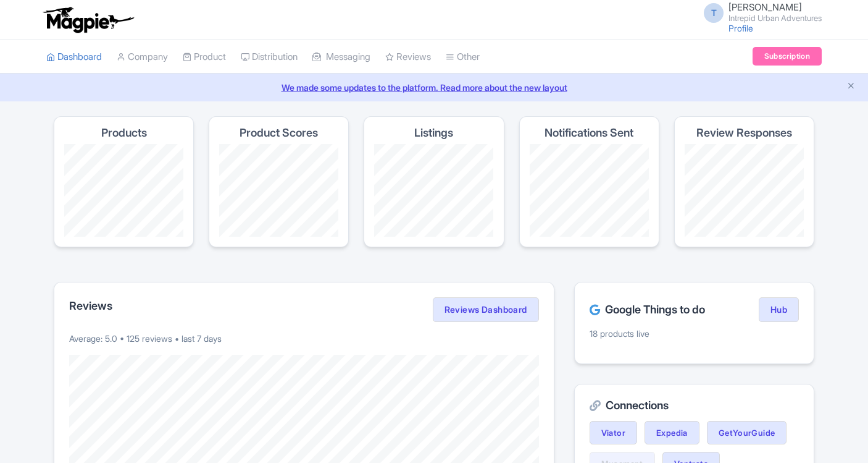 This screenshot has width=868, height=463. Describe the element at coordinates (269, 57) in the screenshot. I see `a: Distribution` at that location.